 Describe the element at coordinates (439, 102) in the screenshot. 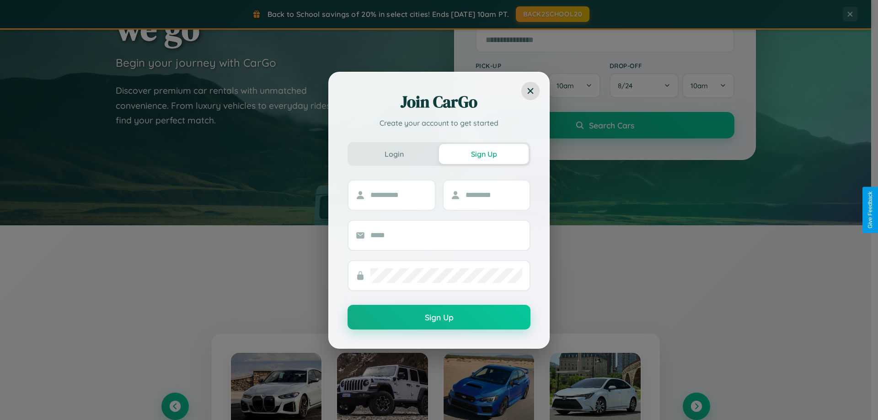

I see `h2: Join CarGo` at that location.